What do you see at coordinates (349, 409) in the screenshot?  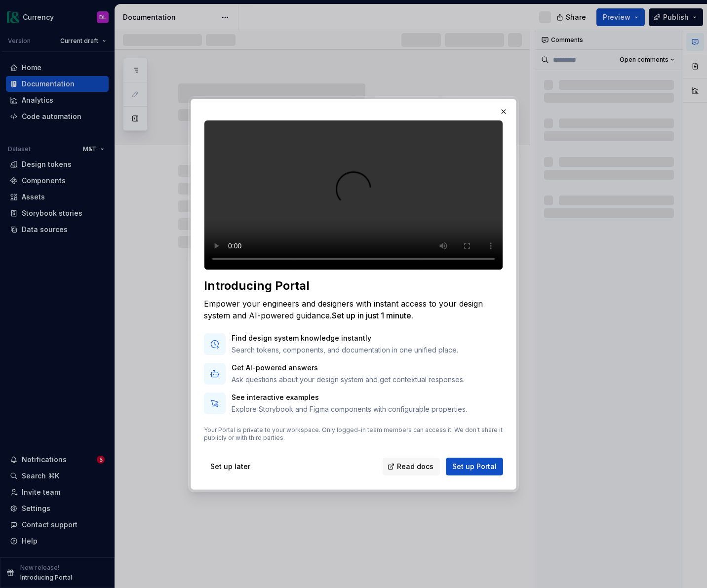 I see `p: Explore Storybook and Figma components with configurable properties.` at bounding box center [349, 409].